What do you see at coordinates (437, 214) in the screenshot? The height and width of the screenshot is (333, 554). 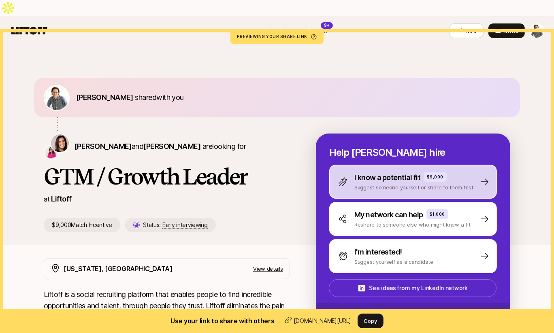 I see `p: $1,000` at bounding box center [437, 214].